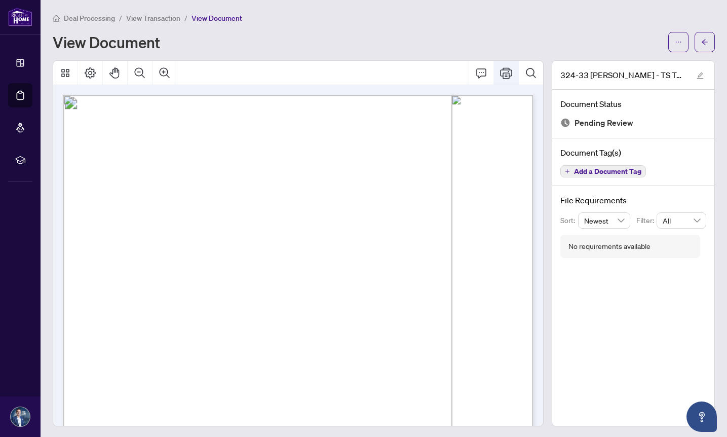 The height and width of the screenshot is (437, 727). What do you see at coordinates (678, 42) in the screenshot?
I see `span: ellipsis` at bounding box center [678, 42].